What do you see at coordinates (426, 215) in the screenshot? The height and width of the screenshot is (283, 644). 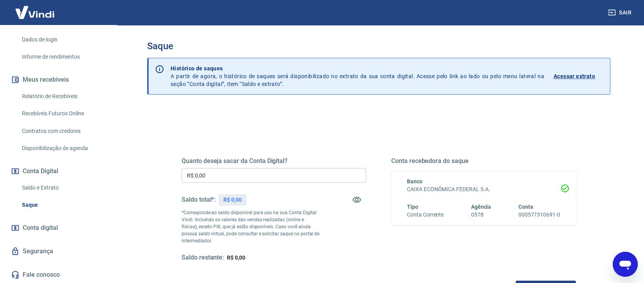 I see `h6: Conta Corrente` at bounding box center [426, 215].